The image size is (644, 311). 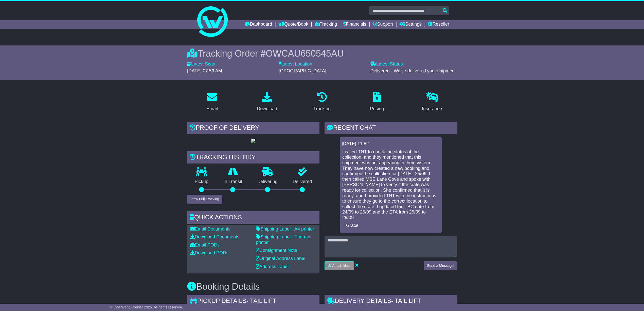 I want to click on p: I called TNT to check the status of the collection, and they mentioned that this shipment was not..., so click(x=391, y=185).